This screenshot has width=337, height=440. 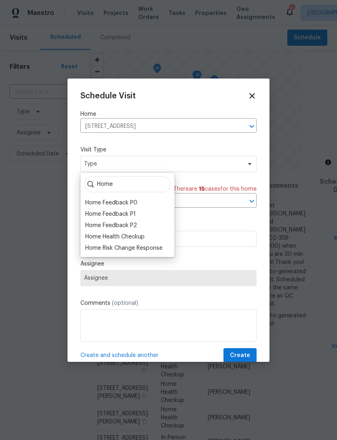 What do you see at coordinates (169, 278) in the screenshot?
I see `span: Assignee` at bounding box center [169, 278].